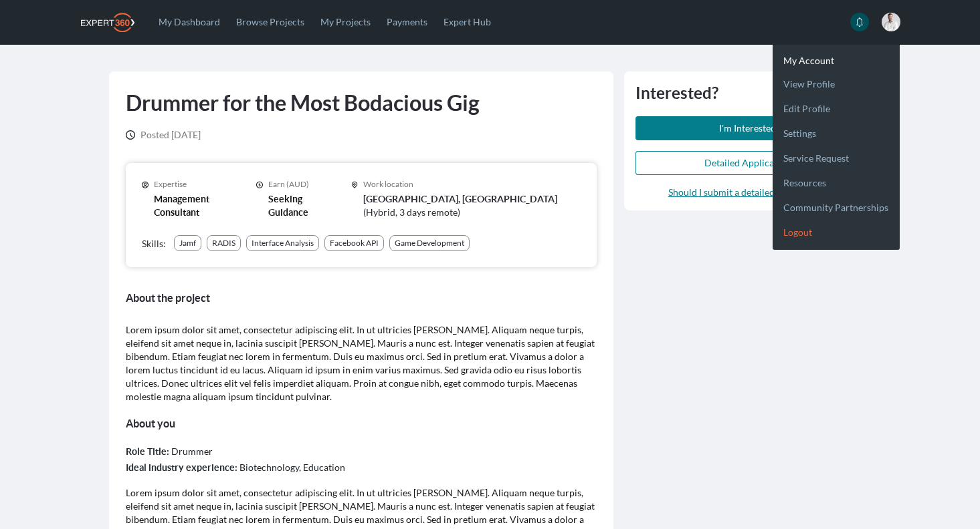  I want to click on h3: Interested?, so click(748, 93).